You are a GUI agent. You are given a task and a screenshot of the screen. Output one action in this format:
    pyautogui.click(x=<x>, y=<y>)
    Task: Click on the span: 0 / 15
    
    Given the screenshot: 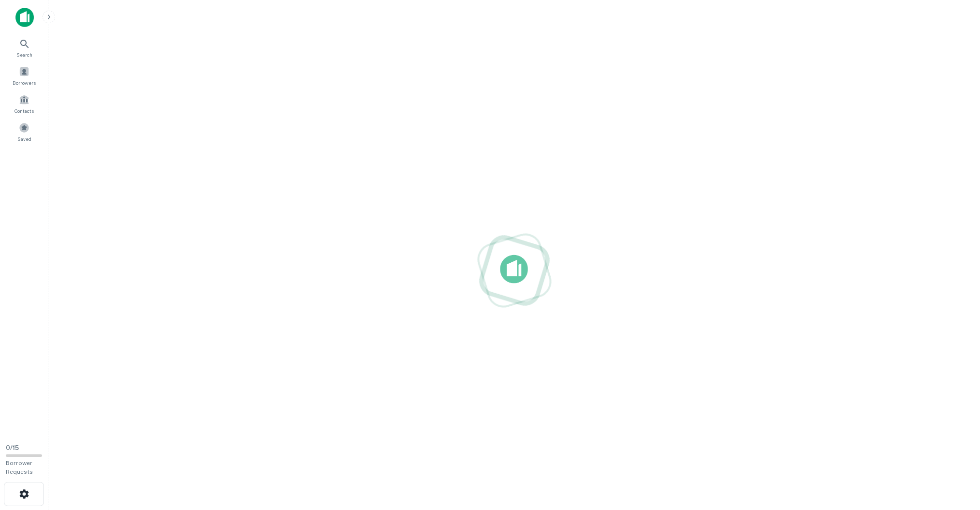 What is the action you would take?
    pyautogui.click(x=12, y=447)
    